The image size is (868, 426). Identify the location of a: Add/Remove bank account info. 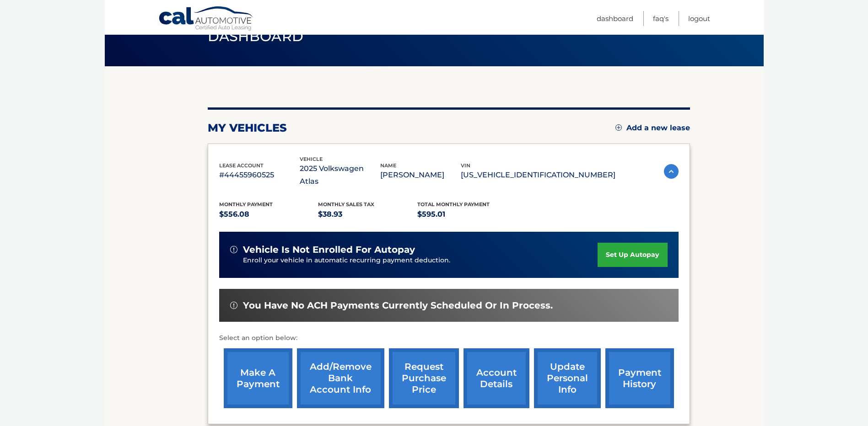
(341, 378).